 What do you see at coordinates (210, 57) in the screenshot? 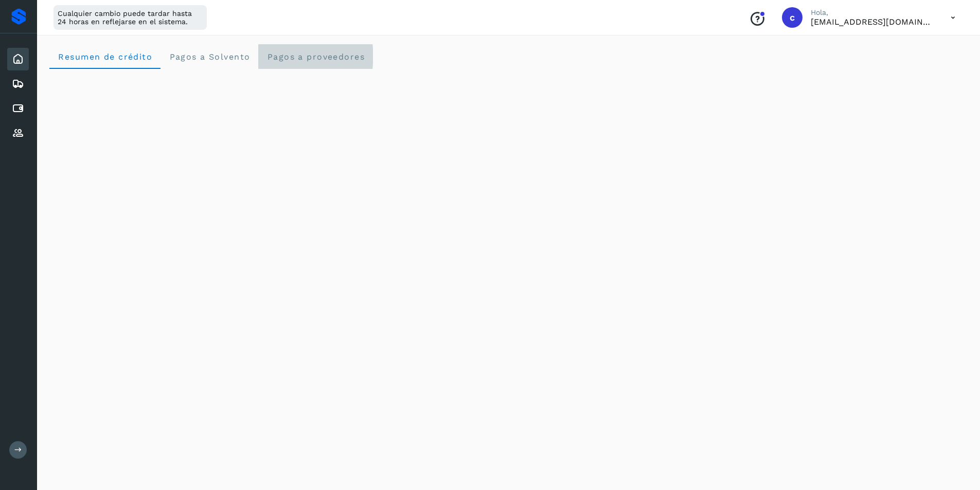
I see `span: Pagos a Solvento` at bounding box center [210, 57].